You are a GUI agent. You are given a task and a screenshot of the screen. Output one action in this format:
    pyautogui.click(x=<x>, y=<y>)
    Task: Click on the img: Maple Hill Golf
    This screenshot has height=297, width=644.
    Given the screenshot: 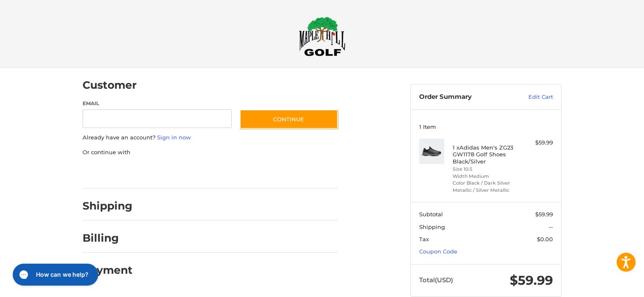 What is the action you would take?
    pyautogui.click(x=322, y=37)
    